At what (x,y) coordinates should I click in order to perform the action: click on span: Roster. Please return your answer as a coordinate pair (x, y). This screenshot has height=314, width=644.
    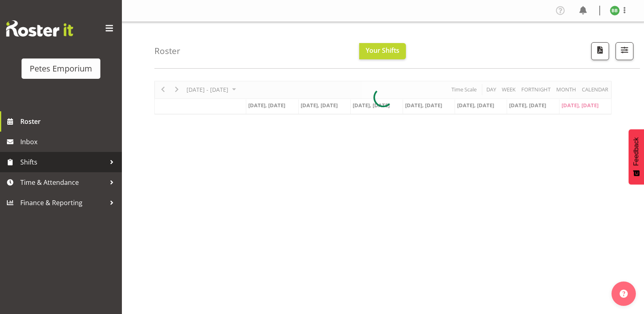
    Looking at the image, I should click on (69, 121).